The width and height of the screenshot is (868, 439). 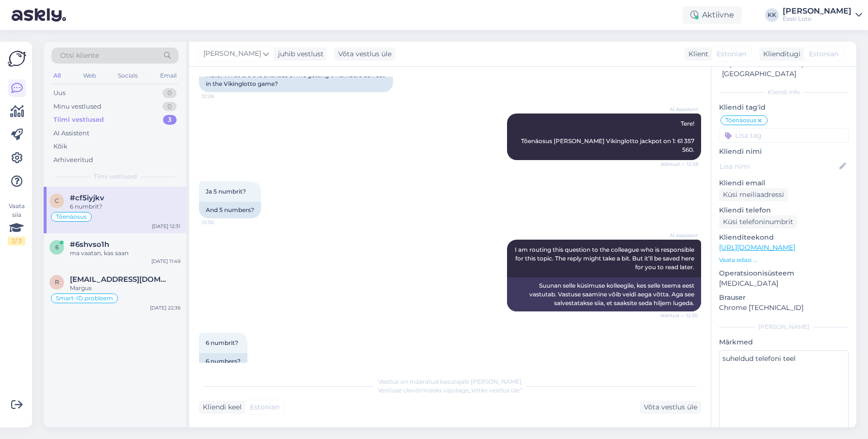 What do you see at coordinates (758, 222) in the screenshot?
I see `div: Küsi telefoninumbrit` at bounding box center [758, 222].